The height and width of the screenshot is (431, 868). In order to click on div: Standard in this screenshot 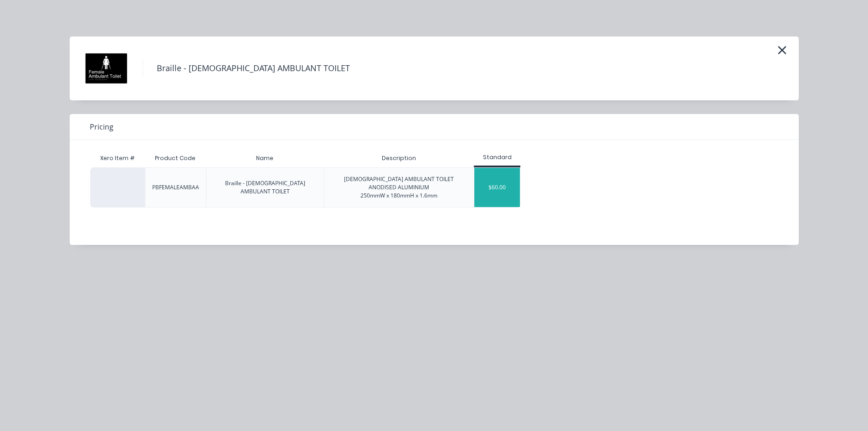, I will do `click(497, 157)`.